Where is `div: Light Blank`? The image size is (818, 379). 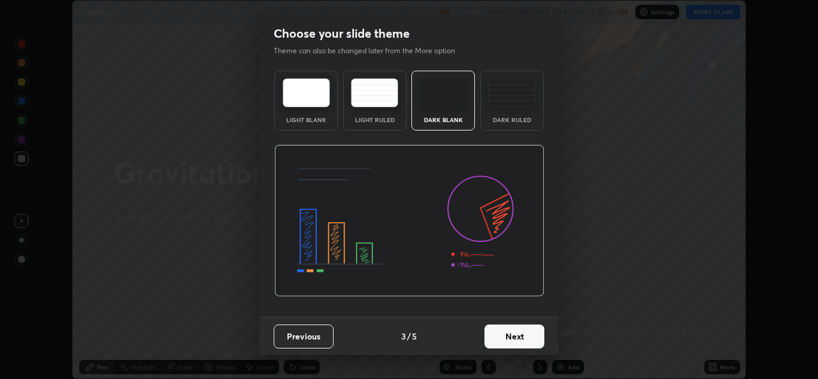
div: Light Blank is located at coordinates (306, 120).